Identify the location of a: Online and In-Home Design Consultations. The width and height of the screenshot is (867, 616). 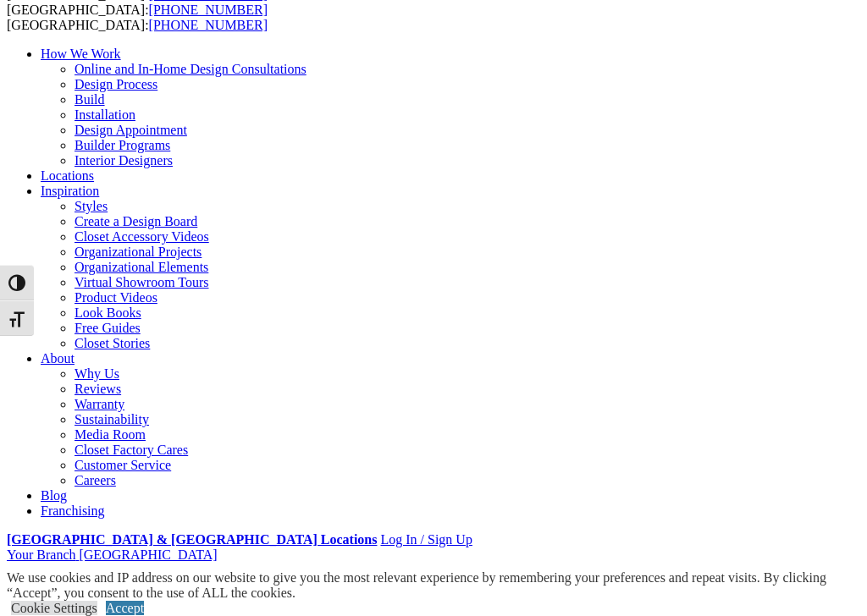
(190, 69).